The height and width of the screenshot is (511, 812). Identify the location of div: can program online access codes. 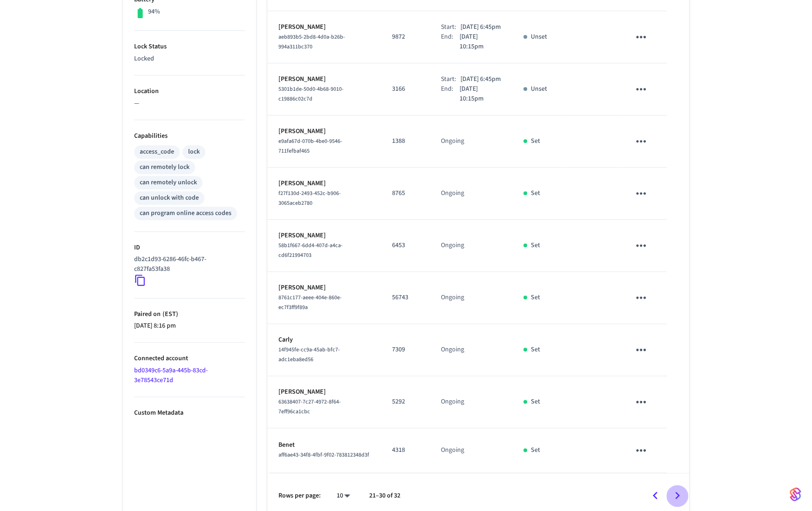
(185, 213).